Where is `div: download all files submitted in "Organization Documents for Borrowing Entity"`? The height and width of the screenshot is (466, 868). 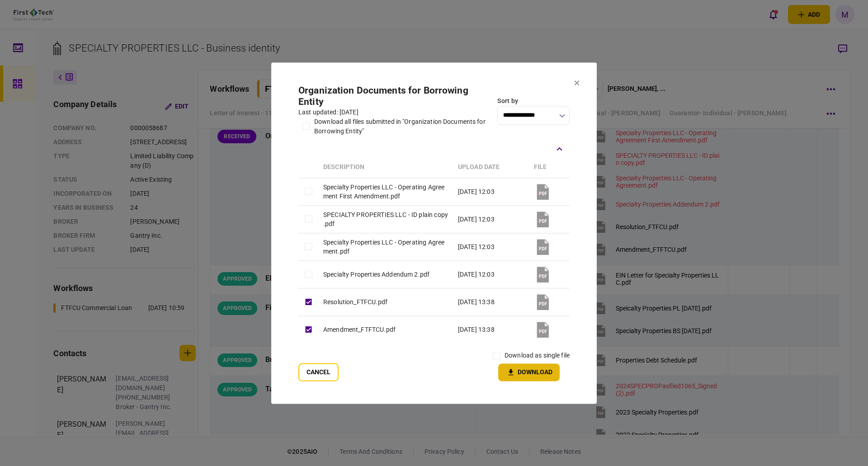 div: download all files submitted in "Organization Documents for Borrowing Entity" is located at coordinates (404, 127).